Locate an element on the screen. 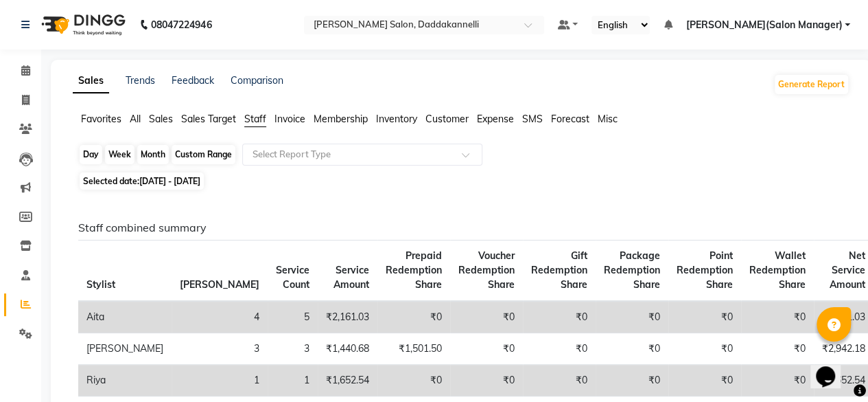 Image resolution: width=868 pixels, height=402 pixels. img: logo is located at coordinates (81, 25).